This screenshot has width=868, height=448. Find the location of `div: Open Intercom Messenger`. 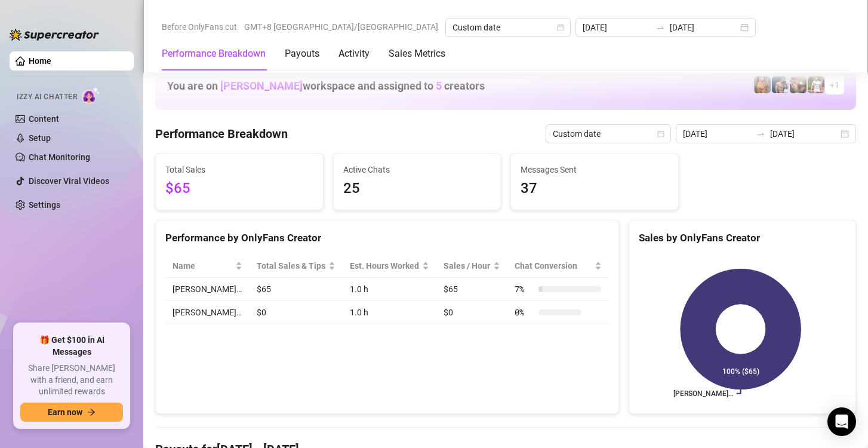

div: Open Intercom Messenger is located at coordinates (841, 422).